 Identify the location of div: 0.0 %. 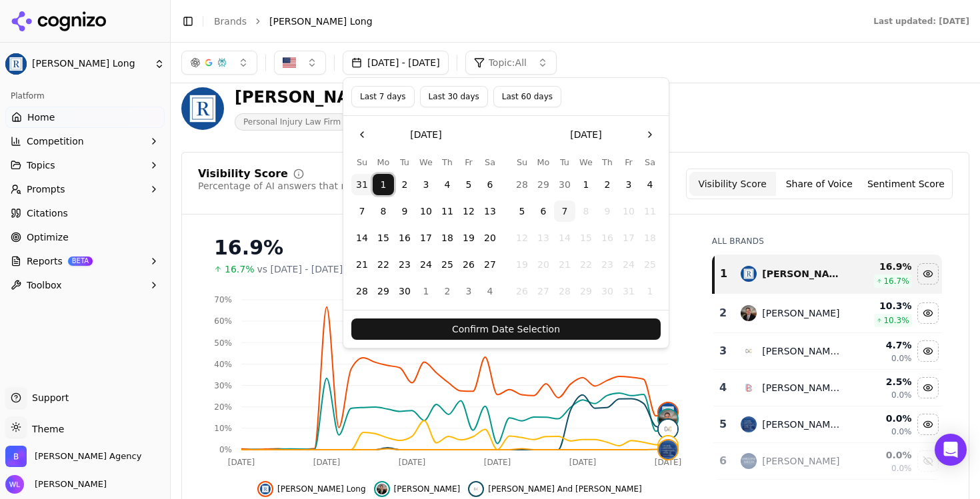
(883, 456).